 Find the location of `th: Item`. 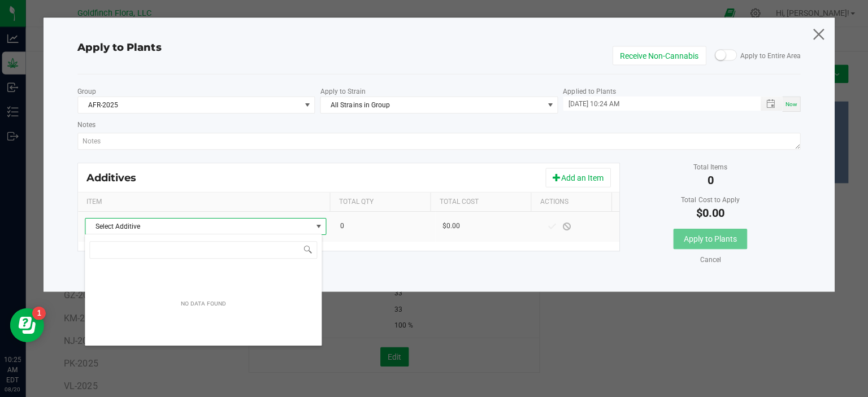

th: Item is located at coordinates (204, 201).